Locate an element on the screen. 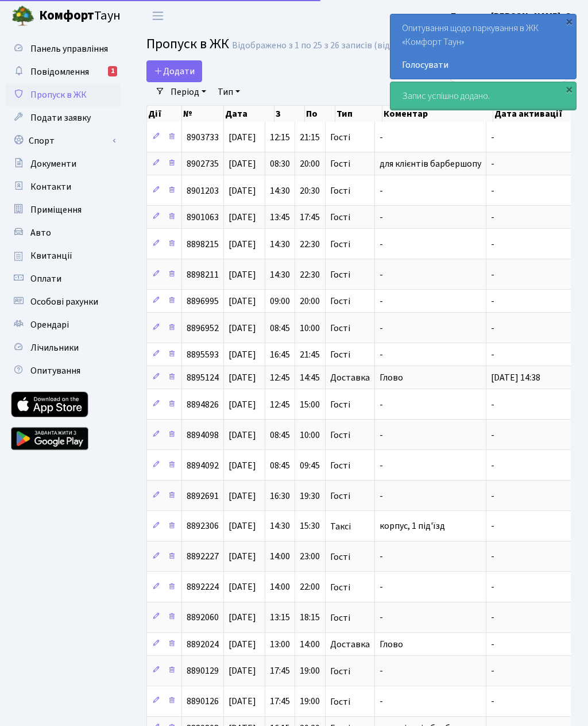 This screenshot has width=588, height=726. div: 1 is located at coordinates (112, 71).